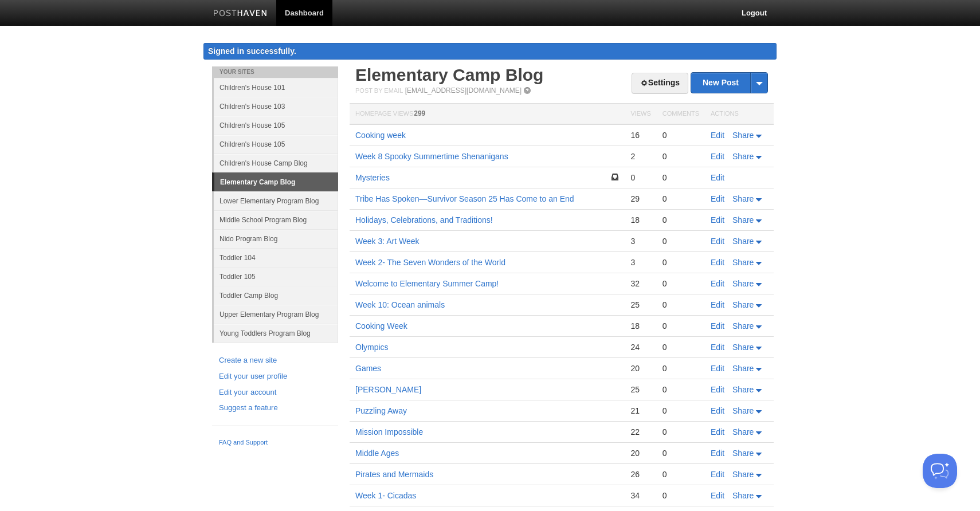 The width and height of the screenshot is (980, 511). I want to click on div: Signed in successfully., so click(490, 51).